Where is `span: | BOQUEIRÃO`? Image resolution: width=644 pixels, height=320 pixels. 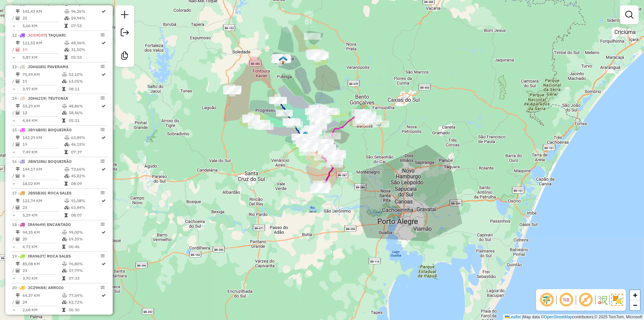 span: | BOQUEIRÃO is located at coordinates (58, 130).